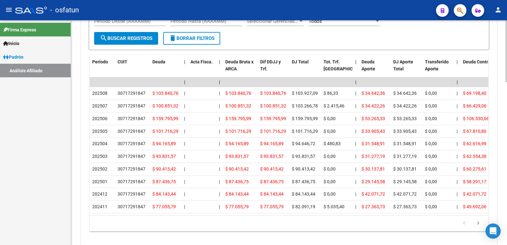  Describe the element at coordinates (100, 131) in the screenshot. I see `span: 202505` at that location.